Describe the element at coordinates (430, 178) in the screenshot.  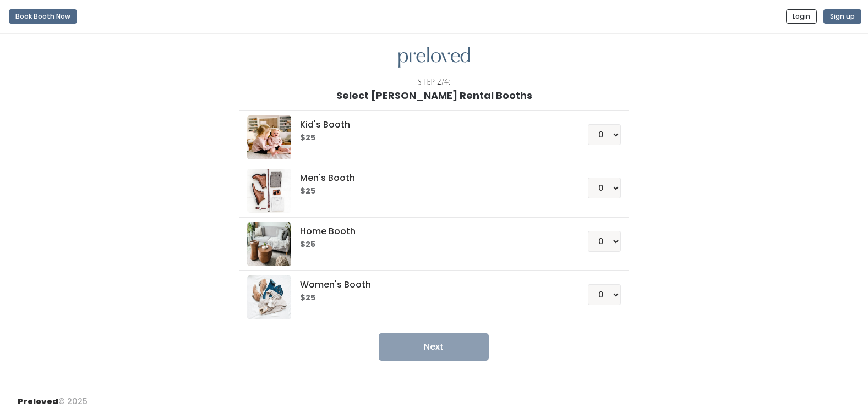
I see `h5: Men's Booth` at that location.